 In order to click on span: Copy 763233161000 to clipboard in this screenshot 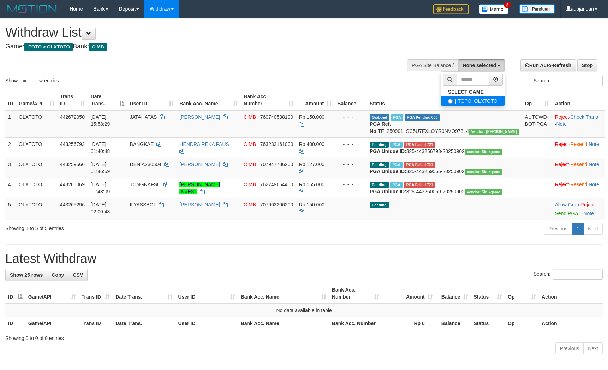, I will do `click(277, 144)`.